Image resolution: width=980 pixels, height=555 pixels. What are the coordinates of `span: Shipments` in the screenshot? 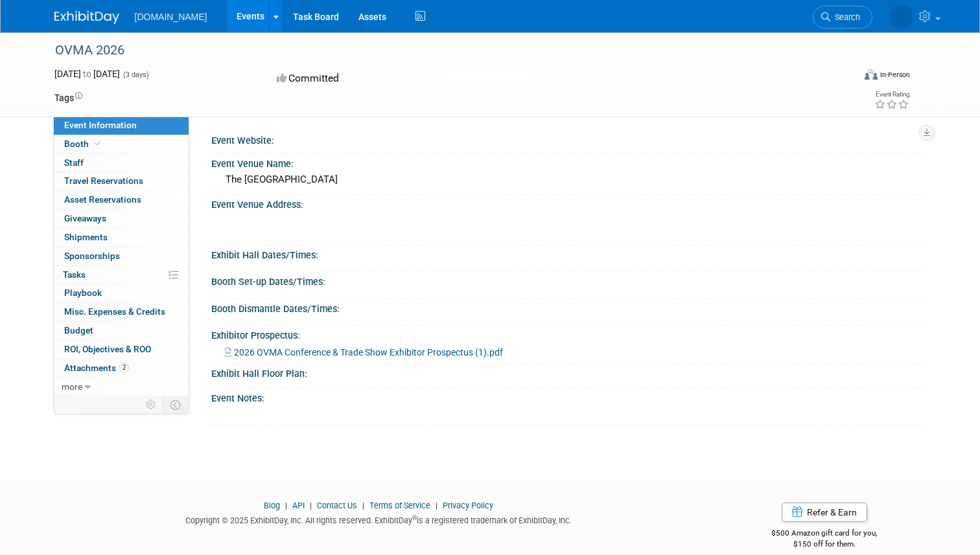 It's located at (86, 237).